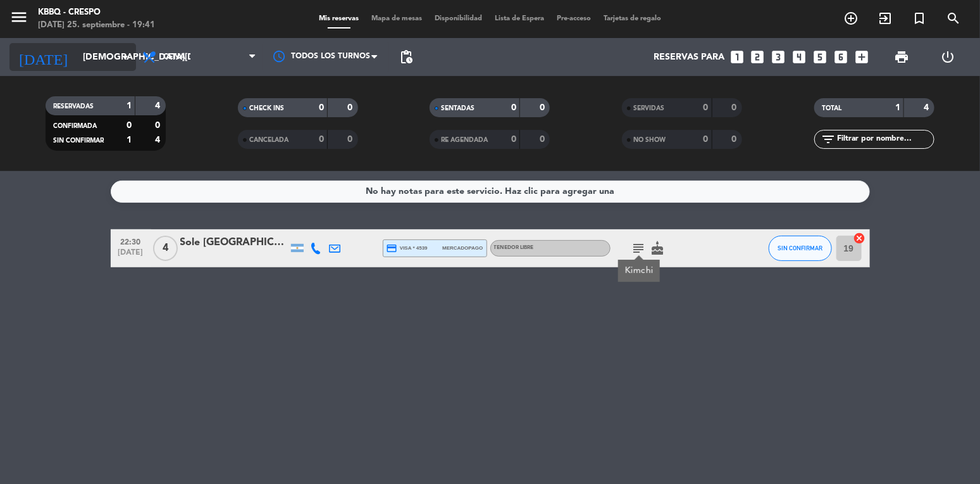  What do you see at coordinates (19, 19) in the screenshot?
I see `button: menu` at bounding box center [19, 19].